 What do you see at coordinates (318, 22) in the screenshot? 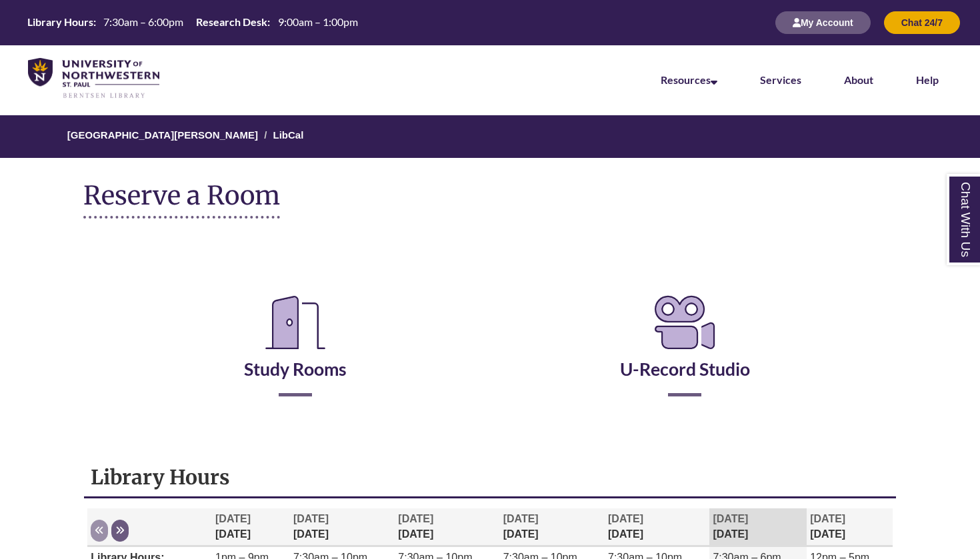
I see `span: 9:00am – 1:00pm` at bounding box center [318, 22].